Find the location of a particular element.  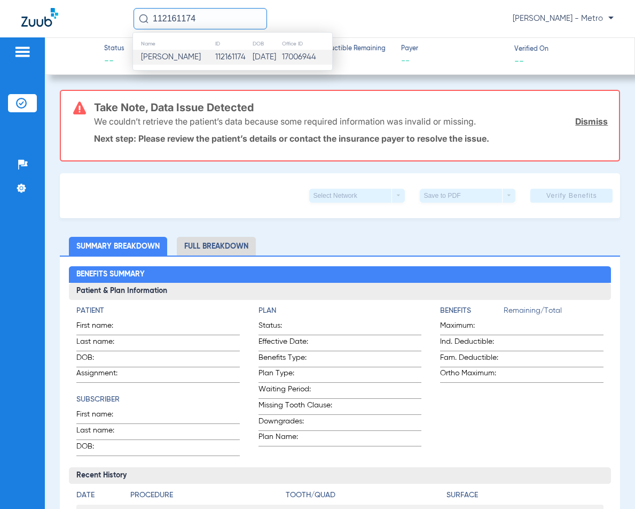

app-breakdown-title: Patient is located at coordinates (158, 310).